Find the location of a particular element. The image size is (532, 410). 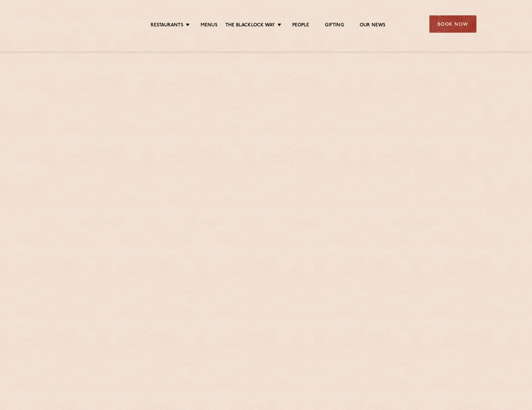

a: Gifting is located at coordinates (335, 26).